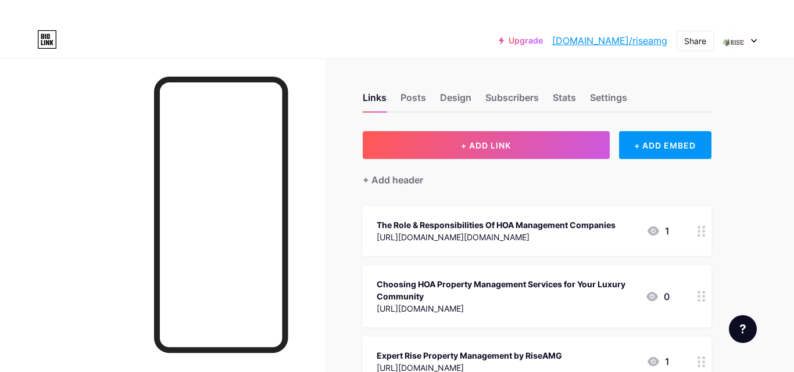 Image resolution: width=794 pixels, height=372 pixels. Describe the element at coordinates (486, 145) in the screenshot. I see `span: + ADD LINK` at that location.